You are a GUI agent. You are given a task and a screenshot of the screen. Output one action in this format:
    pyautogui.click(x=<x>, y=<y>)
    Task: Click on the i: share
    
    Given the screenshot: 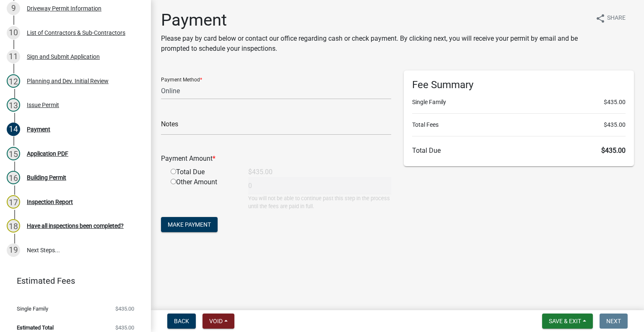 What is the action you would take?
    pyautogui.click(x=601, y=18)
    